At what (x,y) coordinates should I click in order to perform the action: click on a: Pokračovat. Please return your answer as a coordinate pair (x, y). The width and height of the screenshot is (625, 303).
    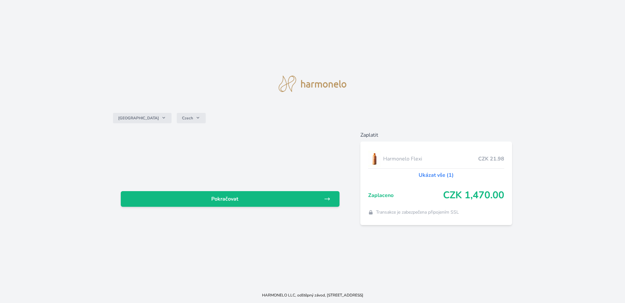
    Looking at the image, I should click on (230, 199).